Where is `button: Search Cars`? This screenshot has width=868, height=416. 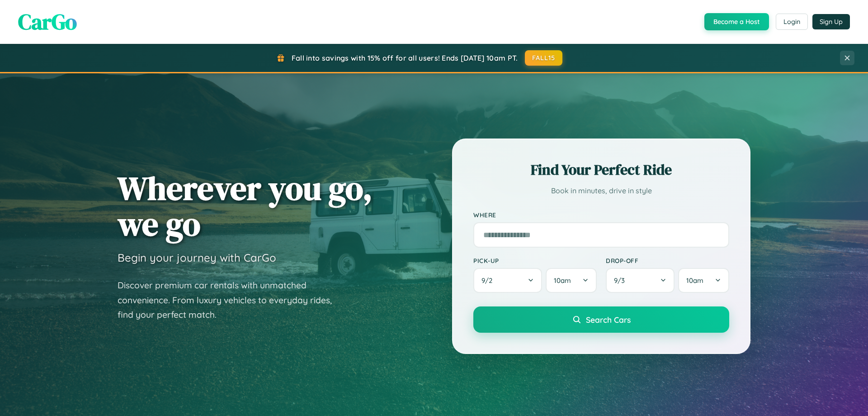
button: Search Cars is located at coordinates (601, 319).